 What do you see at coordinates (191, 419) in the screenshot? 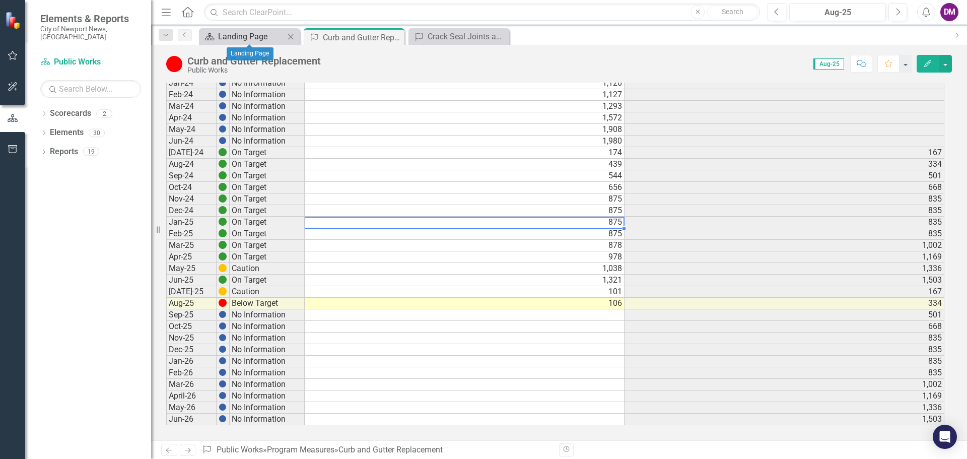
I see `td: Jun-26` at bounding box center [191, 419].